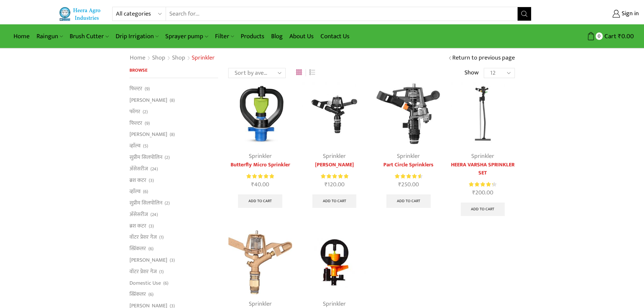 The width and height of the screenshot is (644, 308). I want to click on h1: Sprinkler, so click(203, 58).